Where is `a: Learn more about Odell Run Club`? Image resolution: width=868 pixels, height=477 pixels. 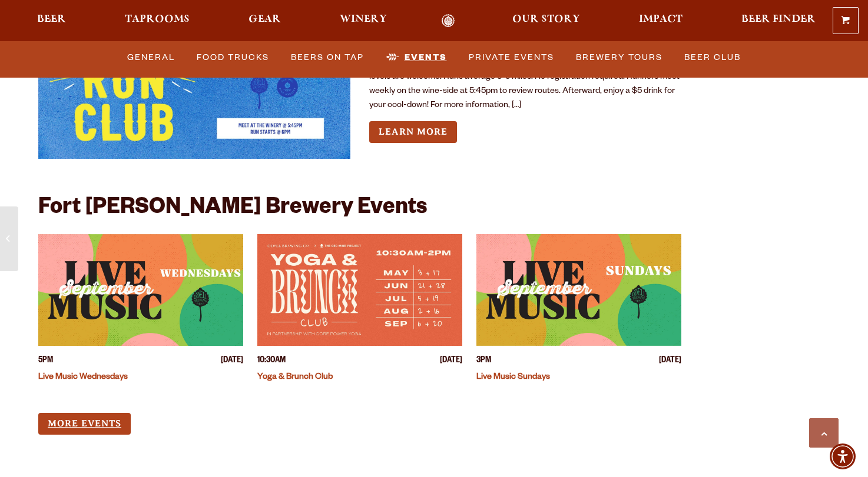 a: Learn more about Odell Run Club is located at coordinates (413, 132).